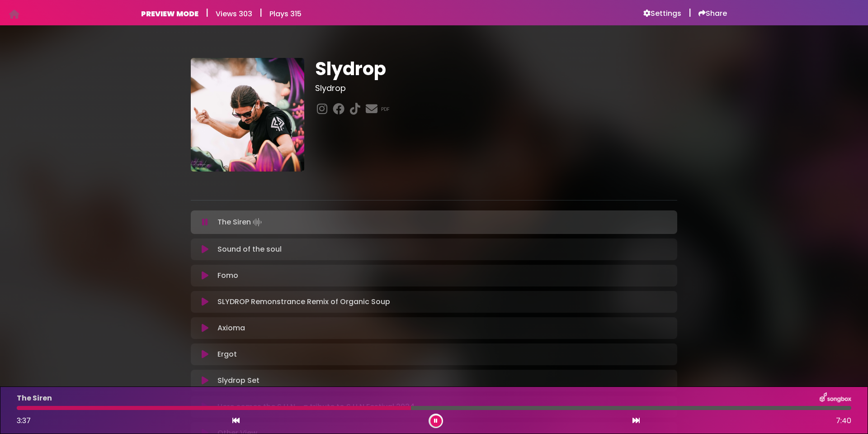 This screenshot has width=868, height=434. I want to click on h6: Share, so click(713, 14).